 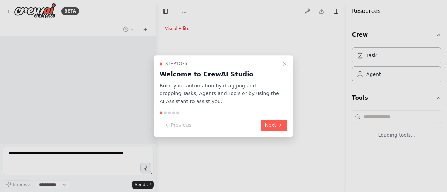 I want to click on button: Hide left sidebar, so click(x=166, y=11).